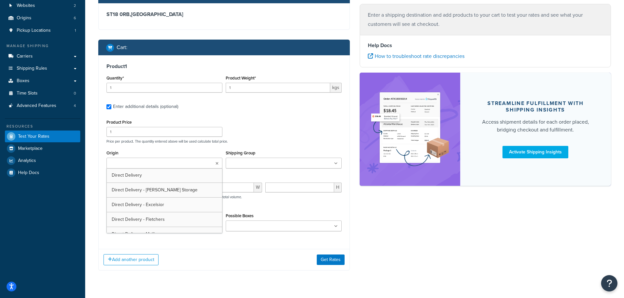  Describe the element at coordinates (43, 106) in the screenshot. I see `a: Advanced Features4` at that location.